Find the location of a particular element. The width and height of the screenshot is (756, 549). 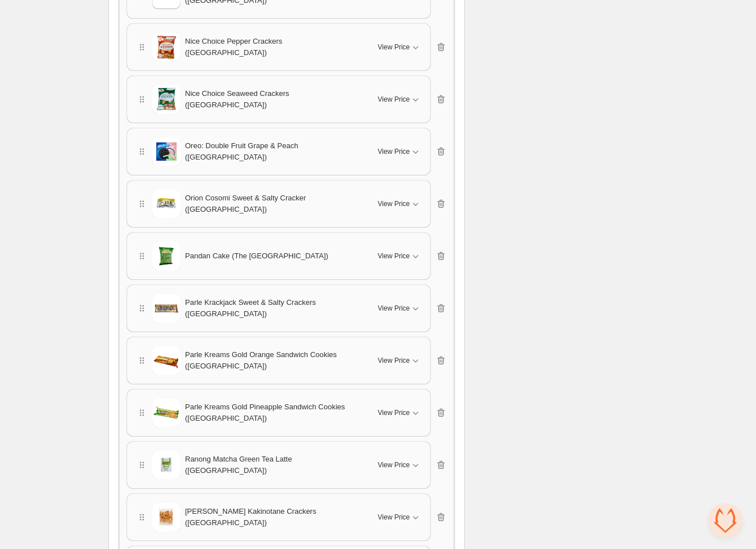

img: Parle Krackjack Sweet & Salty Crackers (India) is located at coordinates (166, 309).